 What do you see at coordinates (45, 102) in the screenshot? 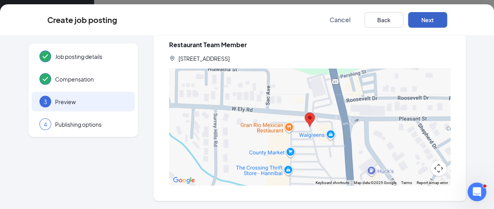
I see `span: 3` at bounding box center [45, 102].